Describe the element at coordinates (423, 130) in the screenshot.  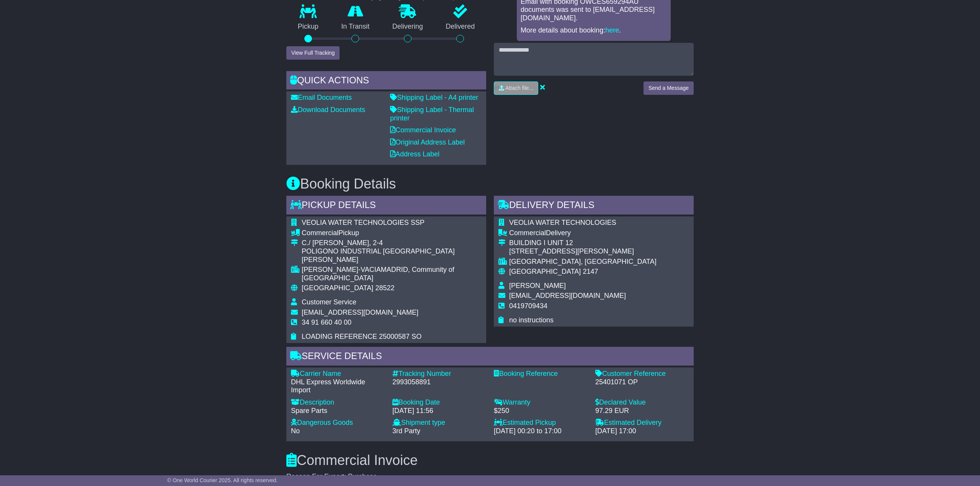
I see `a: Commercial Invoice` at that location.